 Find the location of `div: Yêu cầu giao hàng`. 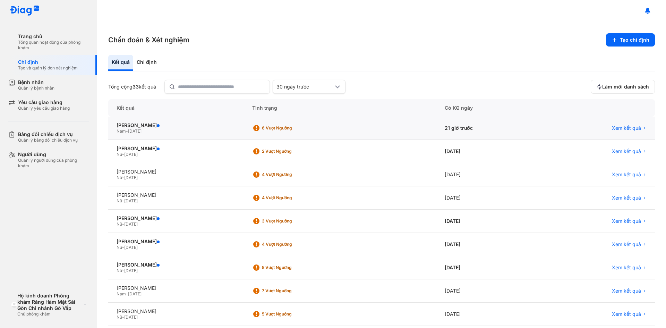

div: Yêu cầu giao hàng is located at coordinates (44, 102).